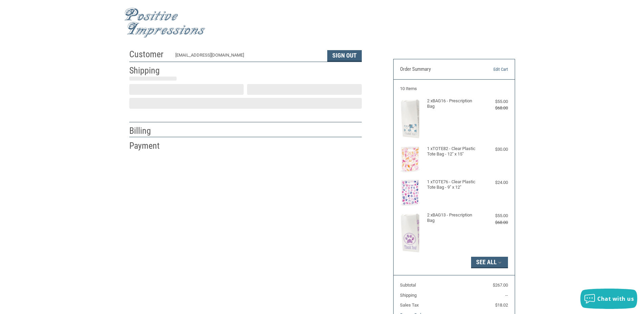 The height and width of the screenshot is (314, 644). Describe the element at coordinates (616, 299) in the screenshot. I see `span: Chat with us` at that location.